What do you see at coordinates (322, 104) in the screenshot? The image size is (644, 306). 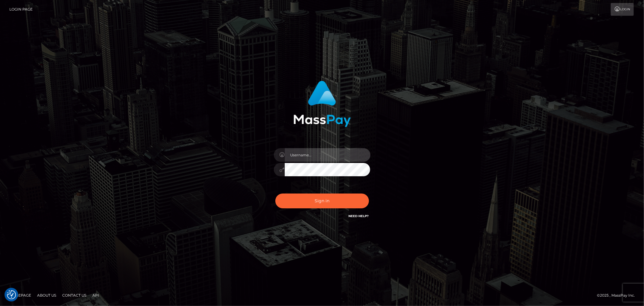 I see `img: MassPay Login` at bounding box center [322, 104].